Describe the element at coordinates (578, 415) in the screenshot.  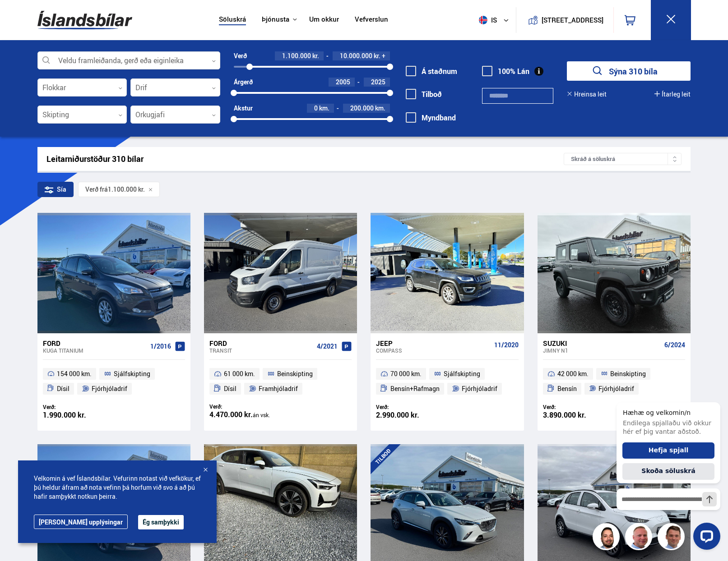
I see `div: 3.890.000 kr.` at that location.